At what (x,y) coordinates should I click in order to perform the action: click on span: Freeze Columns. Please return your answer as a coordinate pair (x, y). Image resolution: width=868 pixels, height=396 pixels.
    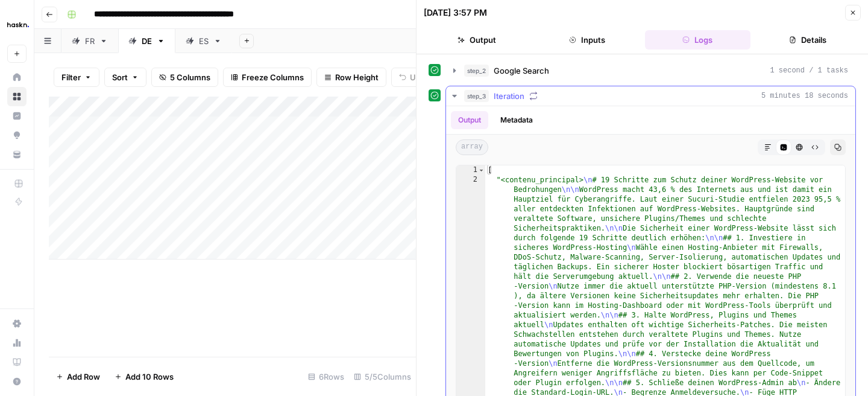
    Looking at the image, I should click on (273, 77).